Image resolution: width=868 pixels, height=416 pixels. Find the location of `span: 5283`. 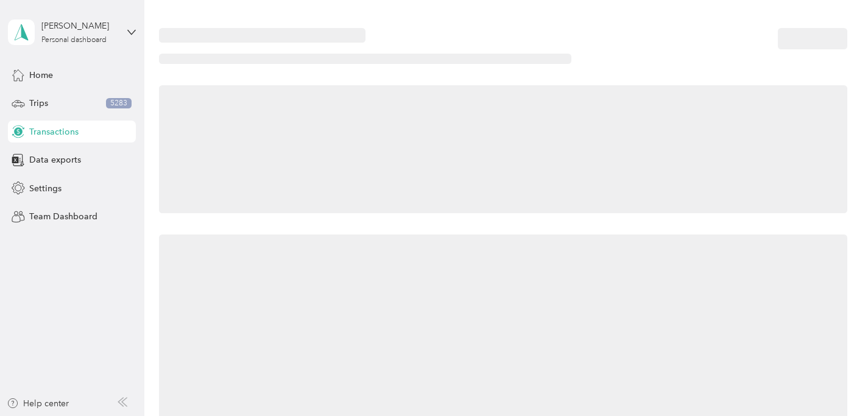

span: 5283 is located at coordinates (119, 104).